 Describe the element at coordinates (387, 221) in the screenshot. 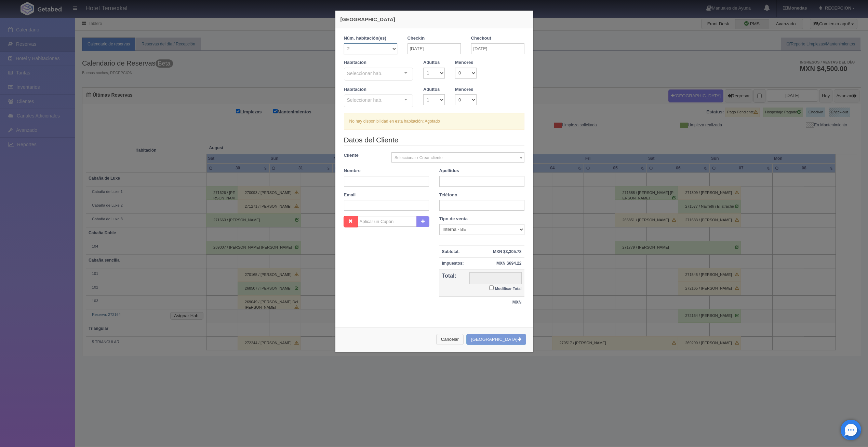

I see `input: Aplicar un Cupón` at that location.